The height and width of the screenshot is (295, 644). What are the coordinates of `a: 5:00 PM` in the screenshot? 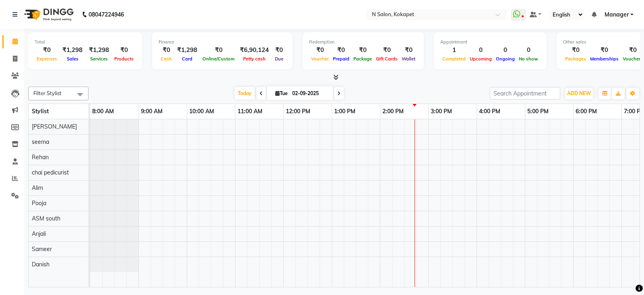 It's located at (538, 111).